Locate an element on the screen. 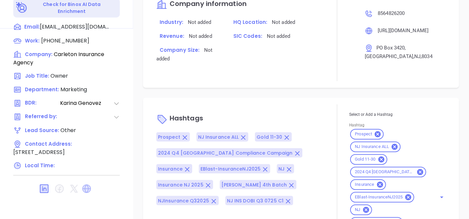 The image size is (469, 219). p: Select or Add a Hashtag is located at coordinates (397, 115).